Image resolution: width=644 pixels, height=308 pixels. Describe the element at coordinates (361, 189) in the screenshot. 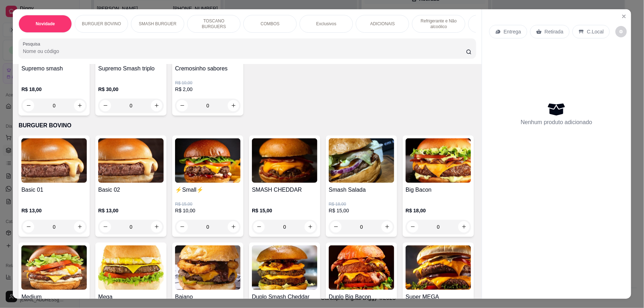

I see `h4: Smash Salada` at that location.